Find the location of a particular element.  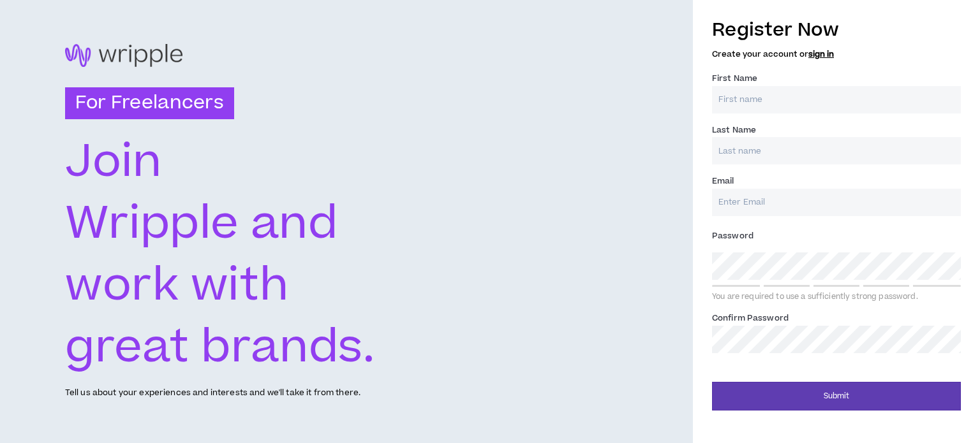

text: Wripple and is located at coordinates (202, 224).